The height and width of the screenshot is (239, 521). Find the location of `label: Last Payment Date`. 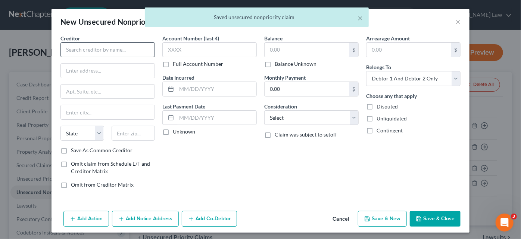

label: Last Payment Date is located at coordinates (184, 106).